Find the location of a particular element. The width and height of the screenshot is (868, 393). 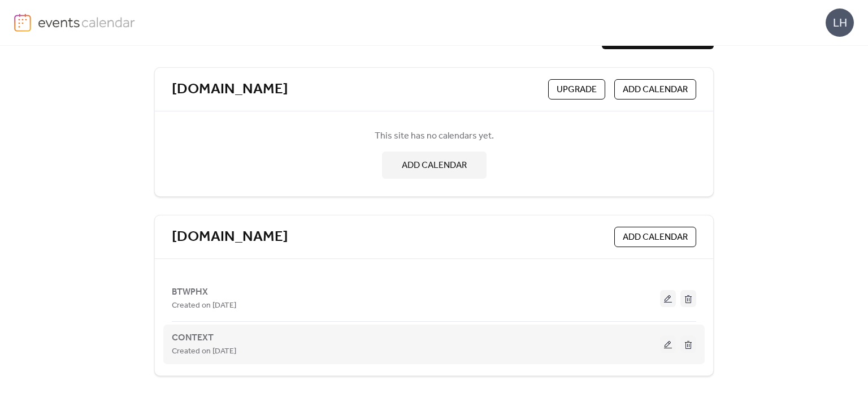

div: LH is located at coordinates (840, 23).